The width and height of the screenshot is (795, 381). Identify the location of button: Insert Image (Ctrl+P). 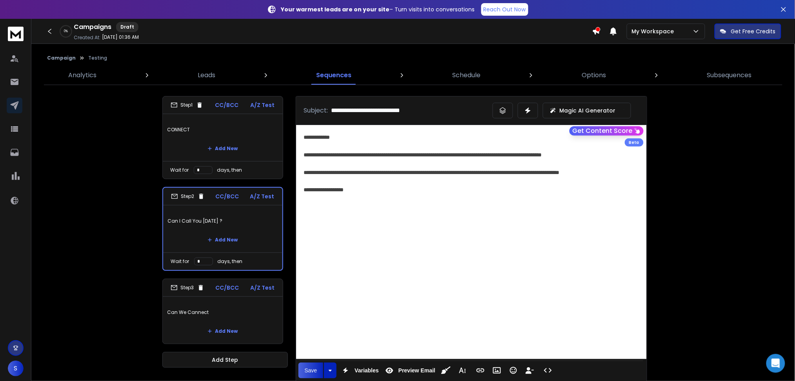
(497, 371).